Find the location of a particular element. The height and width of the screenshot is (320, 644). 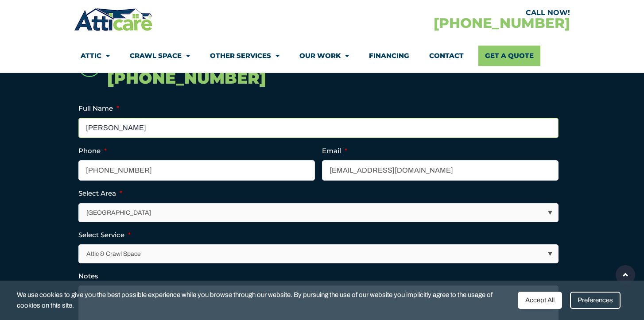

label: Full Name is located at coordinates (99, 108).